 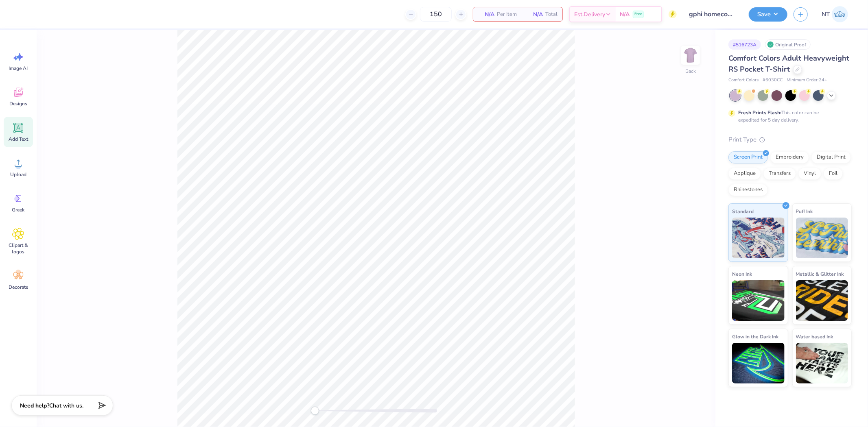 I want to click on img: Nestor Talens, so click(x=839, y=14).